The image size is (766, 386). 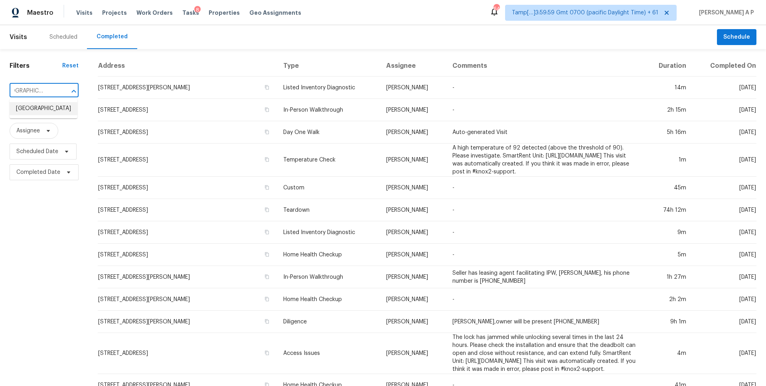 What do you see at coordinates (668, 188) in the screenshot?
I see `td: 45m` at bounding box center [668, 188].